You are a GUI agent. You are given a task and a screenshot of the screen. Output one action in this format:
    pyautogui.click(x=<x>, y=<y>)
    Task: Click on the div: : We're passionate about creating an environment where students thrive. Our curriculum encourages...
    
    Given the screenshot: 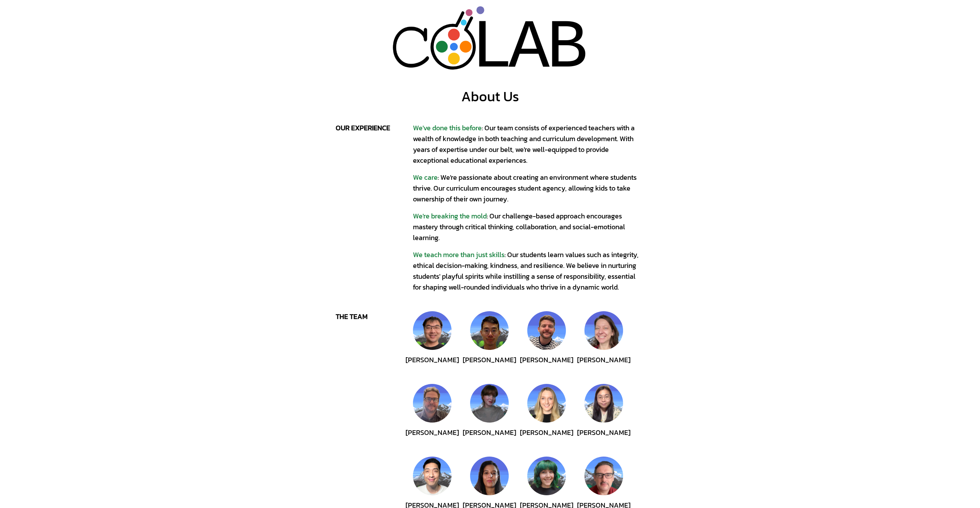 What is the action you would take?
    pyautogui.click(x=529, y=188)
    